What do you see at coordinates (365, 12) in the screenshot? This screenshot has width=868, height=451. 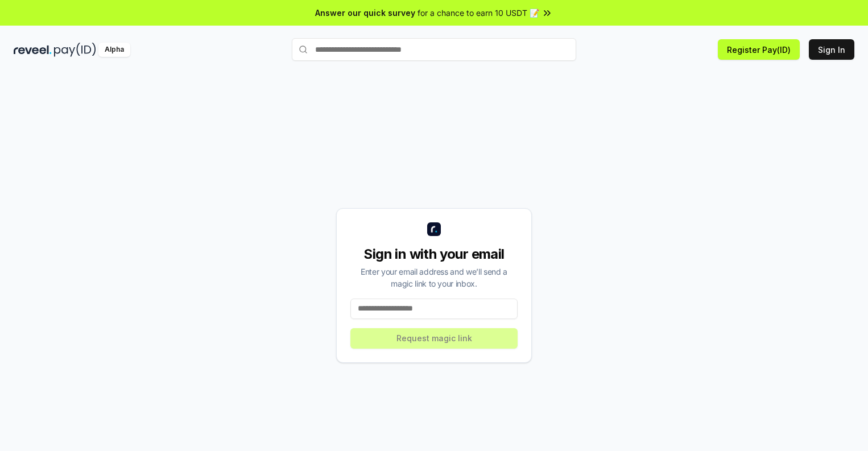 I see `span: Answer our quick survey` at bounding box center [365, 12].